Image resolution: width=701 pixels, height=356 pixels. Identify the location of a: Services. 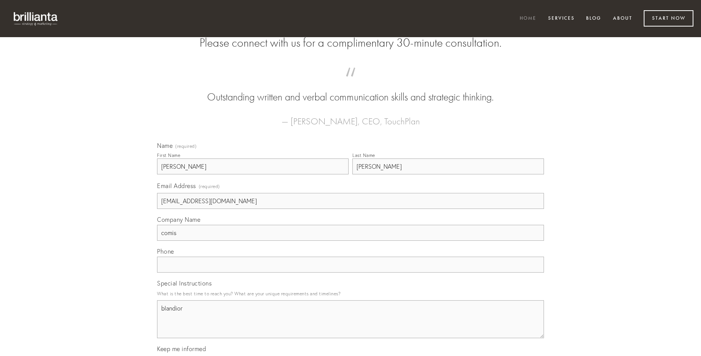
(561, 19).